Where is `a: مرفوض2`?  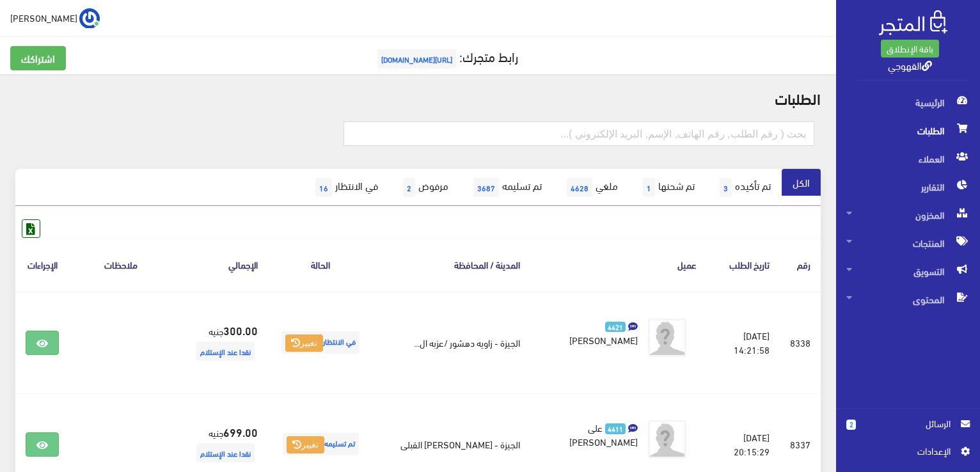
a: مرفوض2 is located at coordinates (424, 187).